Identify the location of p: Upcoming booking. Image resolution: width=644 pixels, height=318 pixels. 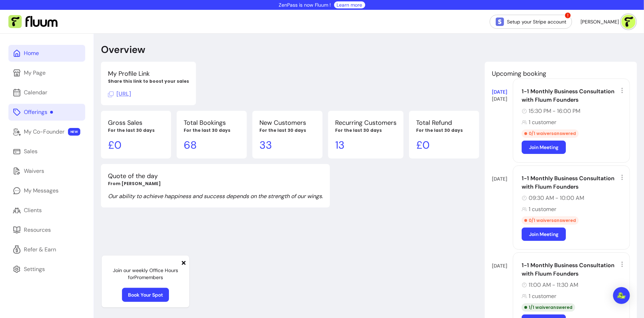
(561, 74).